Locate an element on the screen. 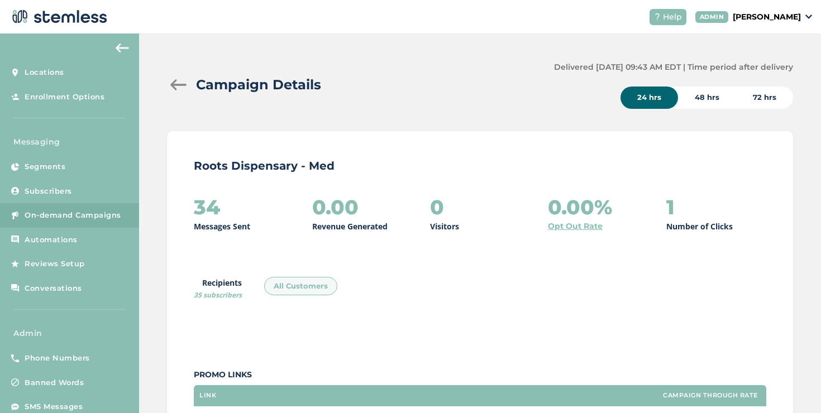  h2: 0.00% is located at coordinates (580, 207).